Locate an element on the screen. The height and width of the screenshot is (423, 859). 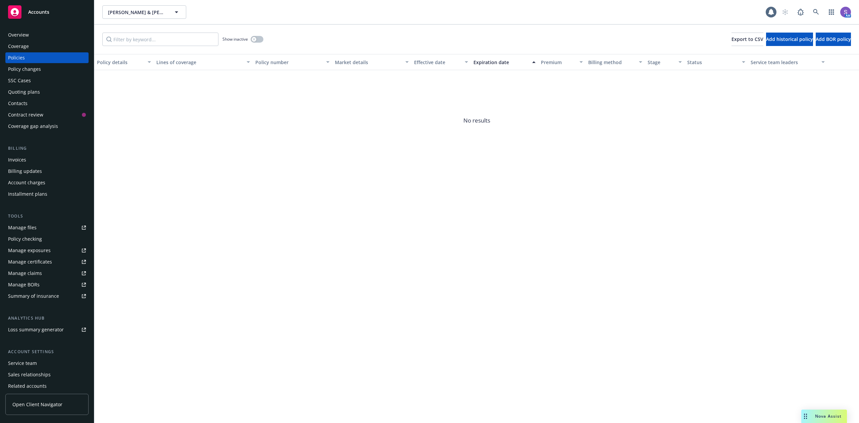
div: Invoices is located at coordinates (17, 160).